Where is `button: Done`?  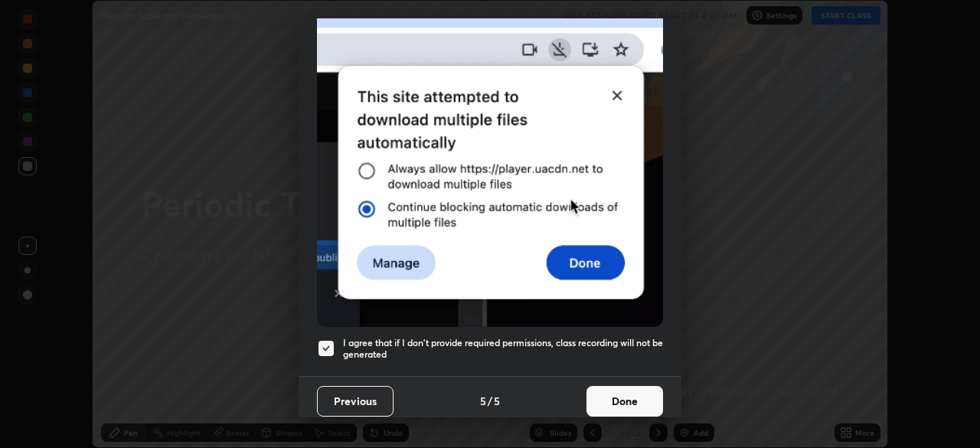 button: Done is located at coordinates (625, 401).